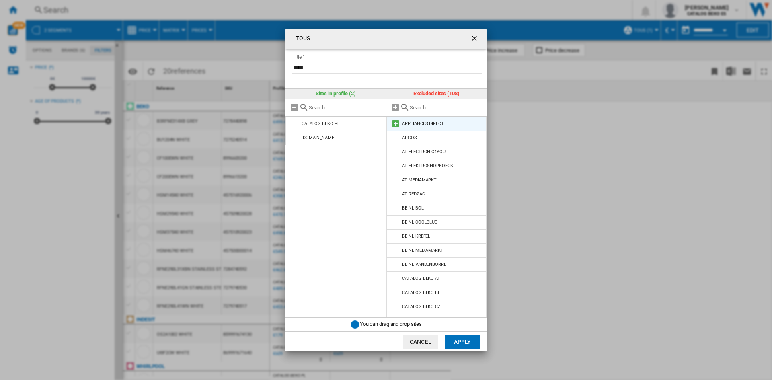  I want to click on div: AT MEDIAMARKT, so click(419, 180).